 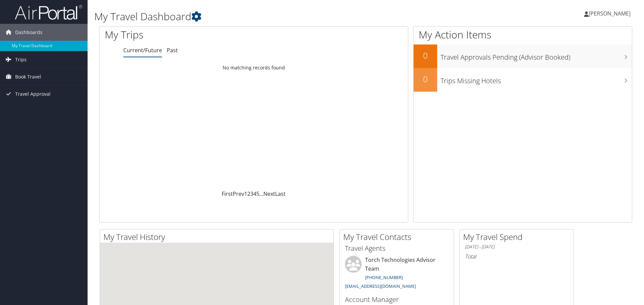 What do you see at coordinates (269, 194) in the screenshot?
I see `a: Next` at bounding box center [269, 194].